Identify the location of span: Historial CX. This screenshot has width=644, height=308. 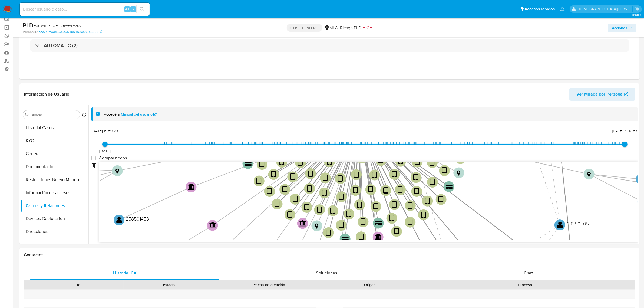
(125, 272).